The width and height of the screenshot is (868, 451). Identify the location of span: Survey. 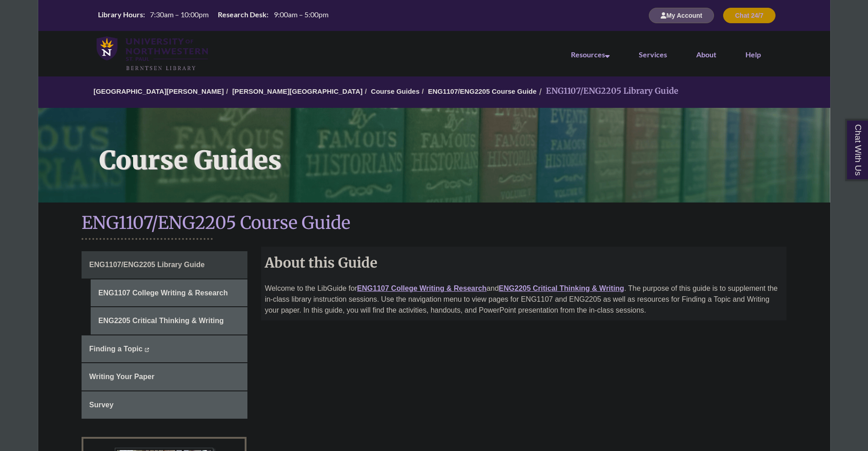
(101, 405).